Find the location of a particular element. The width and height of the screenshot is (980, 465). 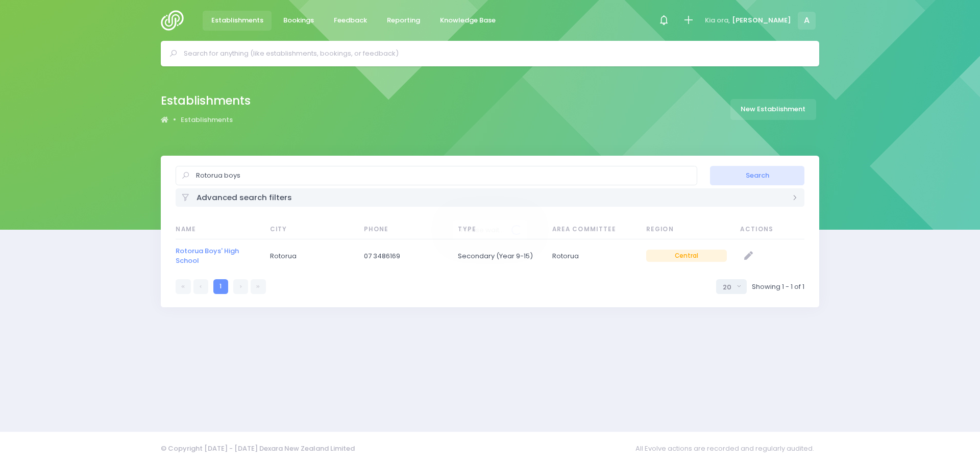

a: Knowledge Base is located at coordinates (468, 21).